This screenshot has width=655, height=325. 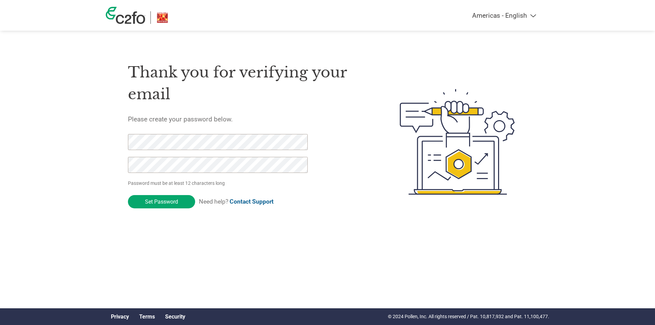 I want to click on input: Set Password, so click(x=161, y=201).